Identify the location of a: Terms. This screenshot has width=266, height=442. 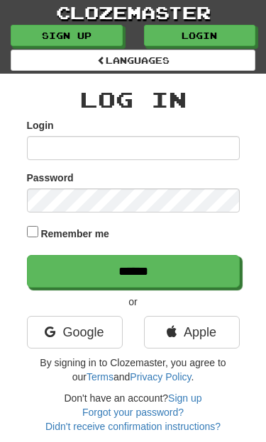
(100, 377).